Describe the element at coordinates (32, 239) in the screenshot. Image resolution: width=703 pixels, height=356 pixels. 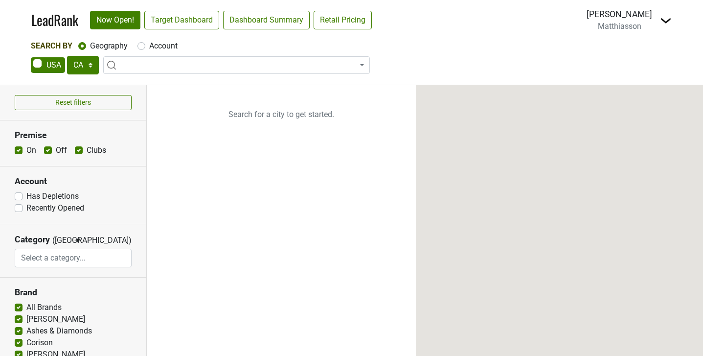
I see `h3: Category` at that location.